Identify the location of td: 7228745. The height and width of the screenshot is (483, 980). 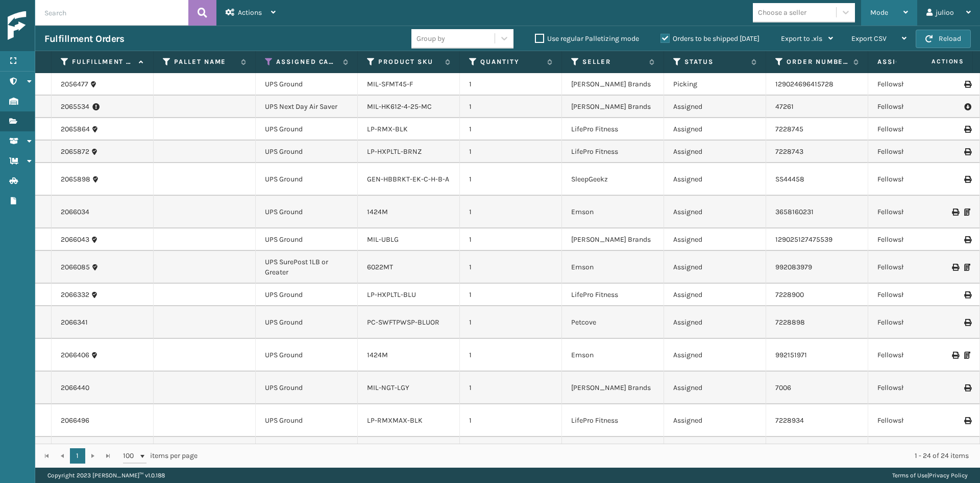
(818, 130).